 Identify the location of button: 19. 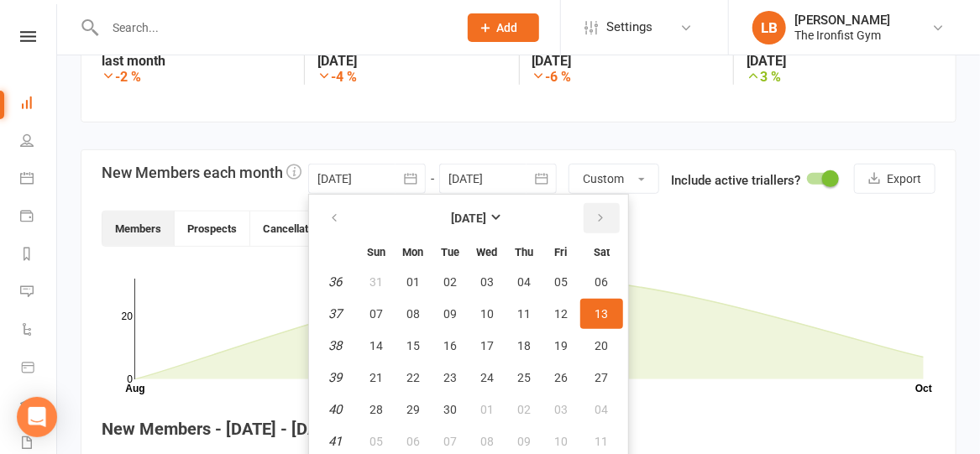
(561, 346).